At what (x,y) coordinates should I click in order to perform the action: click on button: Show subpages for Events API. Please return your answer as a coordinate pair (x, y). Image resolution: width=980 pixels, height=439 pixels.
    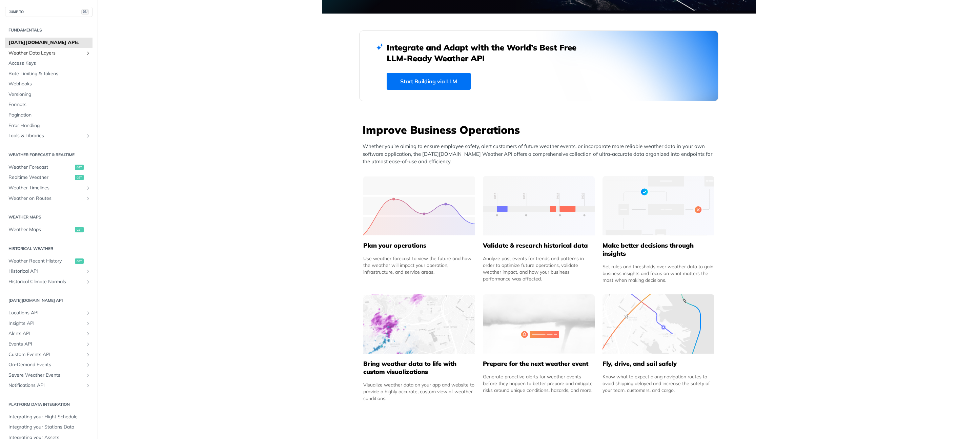
    Looking at the image, I should click on (88, 344).